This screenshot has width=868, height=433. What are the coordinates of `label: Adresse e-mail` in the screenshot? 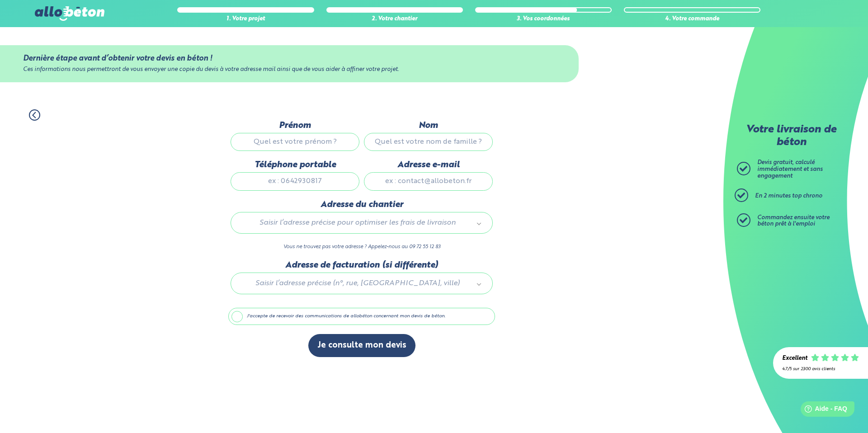 It's located at (428, 165).